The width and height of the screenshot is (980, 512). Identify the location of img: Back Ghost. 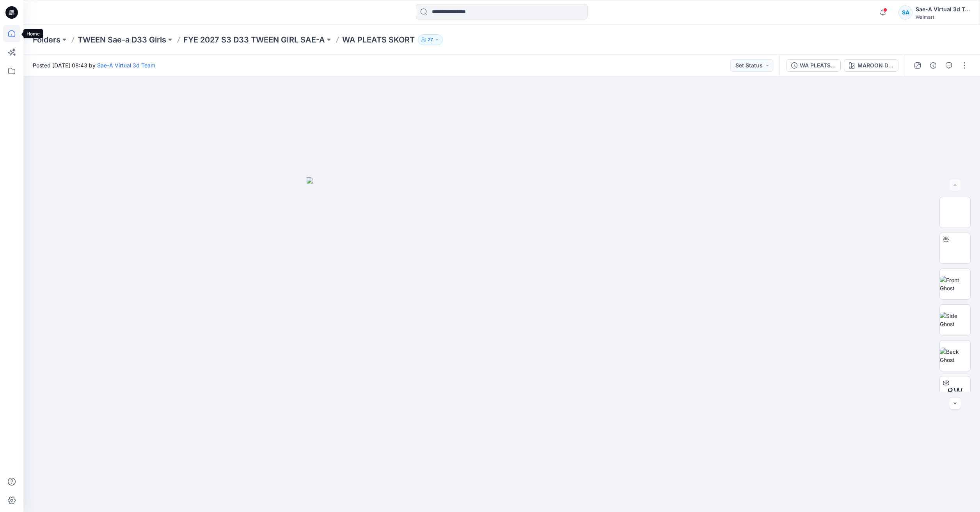
(955, 356).